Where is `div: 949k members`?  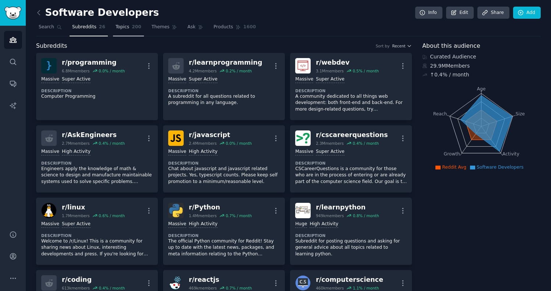 div: 949k members is located at coordinates (330, 216).